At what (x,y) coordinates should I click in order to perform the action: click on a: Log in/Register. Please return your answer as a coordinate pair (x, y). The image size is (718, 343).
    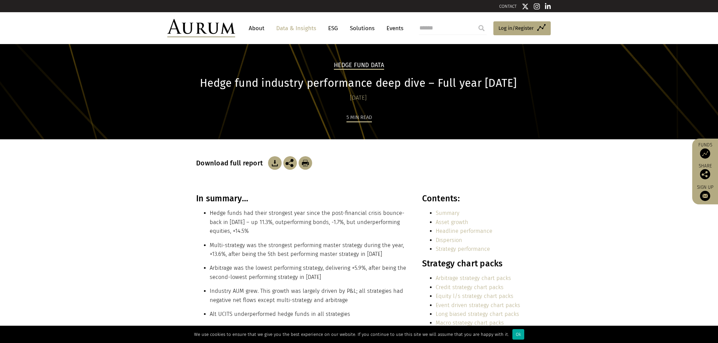
    Looking at the image, I should click on (522, 28).